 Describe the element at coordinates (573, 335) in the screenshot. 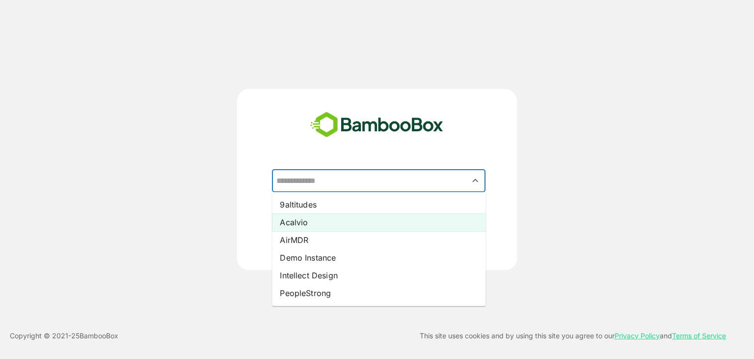

I see `p: This site uses cookies and by using this site you agree to our and` at that location.